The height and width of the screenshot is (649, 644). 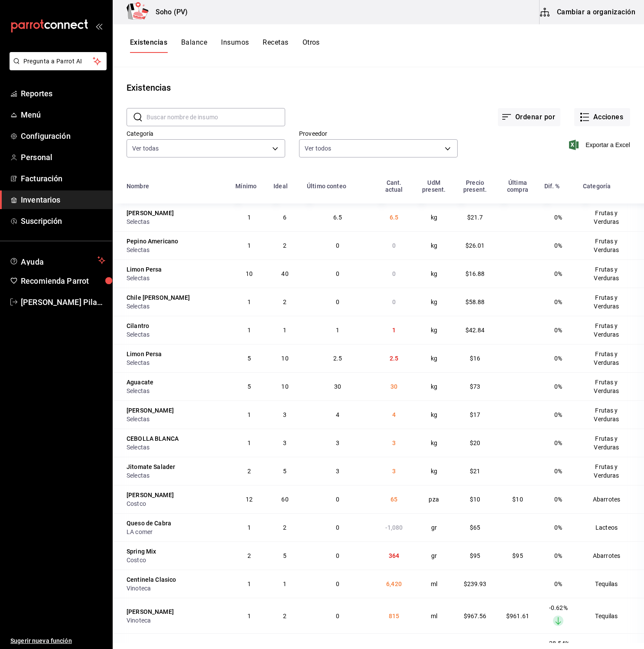 I want to click on span: $17, so click(x=475, y=415).